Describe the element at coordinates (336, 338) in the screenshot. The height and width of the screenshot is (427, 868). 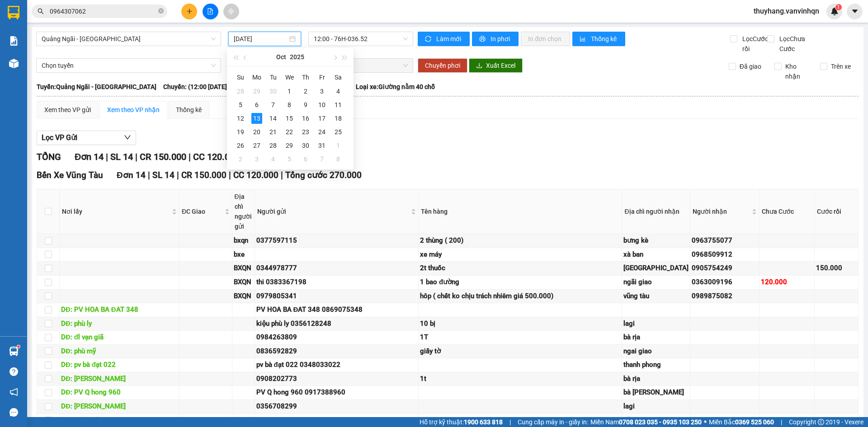
I see `div: 0984263809` at that location.